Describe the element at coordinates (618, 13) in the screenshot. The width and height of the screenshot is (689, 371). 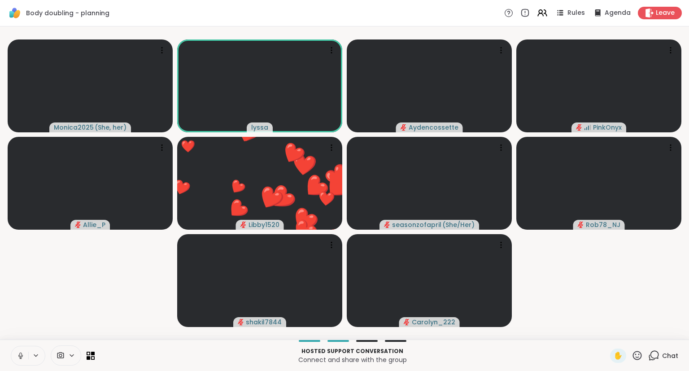
I see `span: Agenda` at that location.